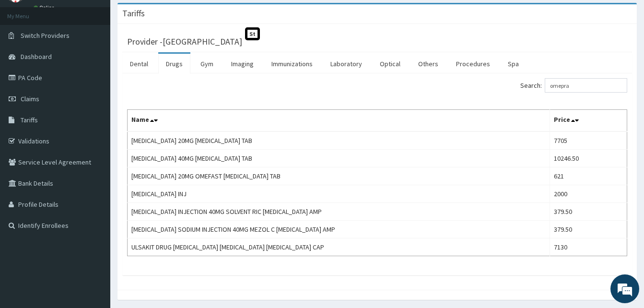  I want to click on a: Drugs, so click(174, 64).